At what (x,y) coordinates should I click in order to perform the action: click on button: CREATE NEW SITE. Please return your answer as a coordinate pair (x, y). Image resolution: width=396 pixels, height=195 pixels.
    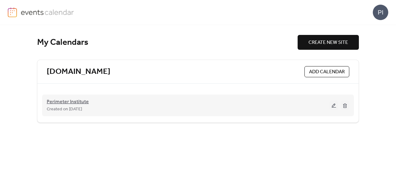
    Looking at the image, I should click on (329, 42).